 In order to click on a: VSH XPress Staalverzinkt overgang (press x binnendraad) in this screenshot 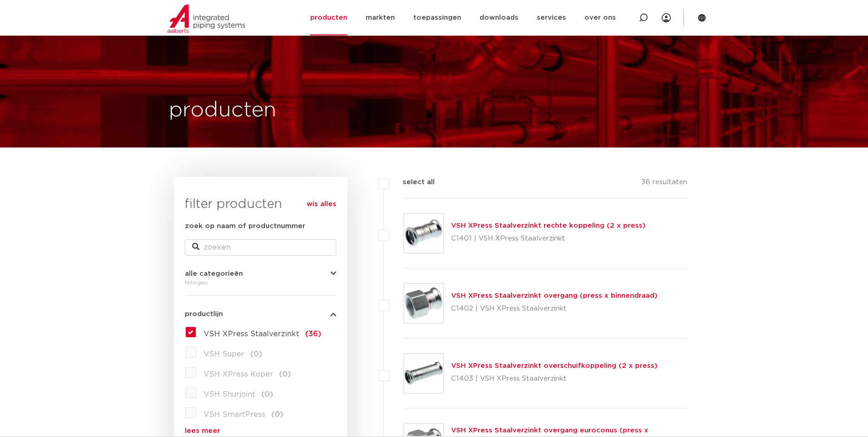, I will do `click(554, 295)`.